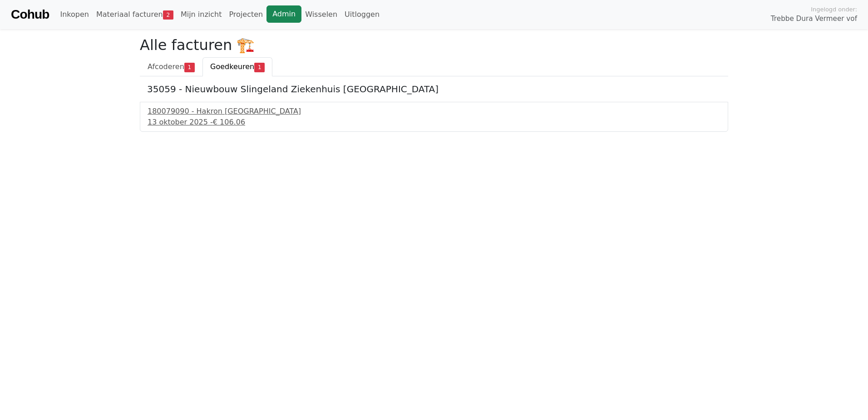 This screenshot has height=420, width=868. Describe the element at coordinates (284, 14) in the screenshot. I see `a: Admin` at that location.